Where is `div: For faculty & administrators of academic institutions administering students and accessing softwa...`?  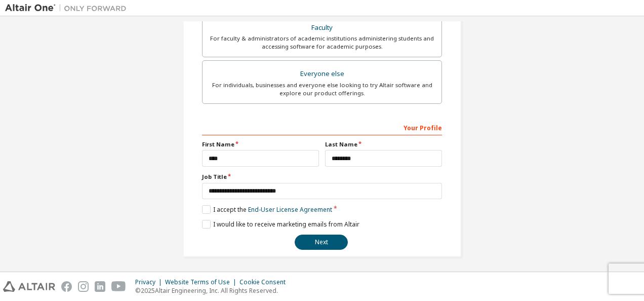 div: For faculty & administrators of academic institutions administering students and accessing softwa... is located at coordinates (322, 42).